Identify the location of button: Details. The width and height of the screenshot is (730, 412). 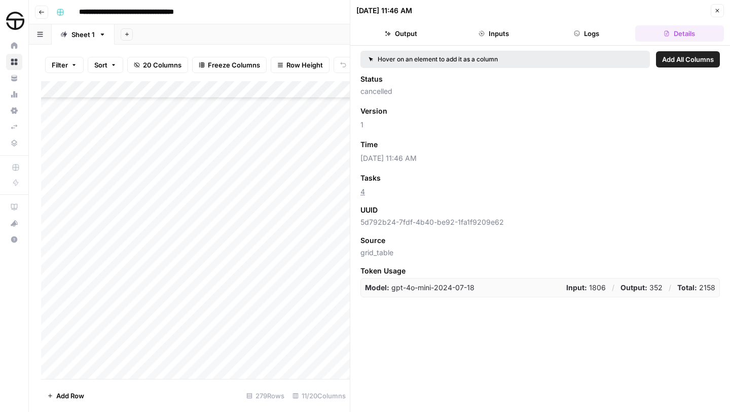
(680, 33).